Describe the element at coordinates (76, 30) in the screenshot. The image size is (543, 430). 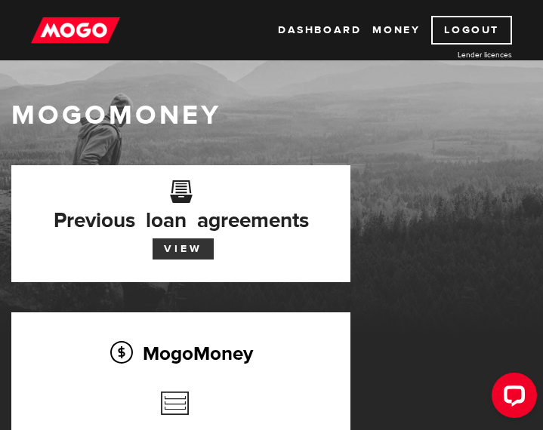
I see `img: mogo_logo-11ee424be714fa7cbb0f0f49df9e16ec.png` at that location.